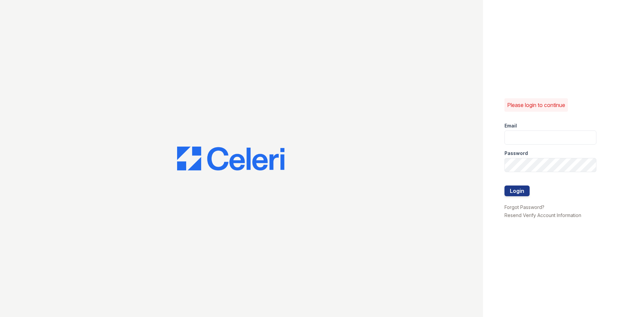 The image size is (644, 317). I want to click on p: Please login to continue, so click(536, 105).